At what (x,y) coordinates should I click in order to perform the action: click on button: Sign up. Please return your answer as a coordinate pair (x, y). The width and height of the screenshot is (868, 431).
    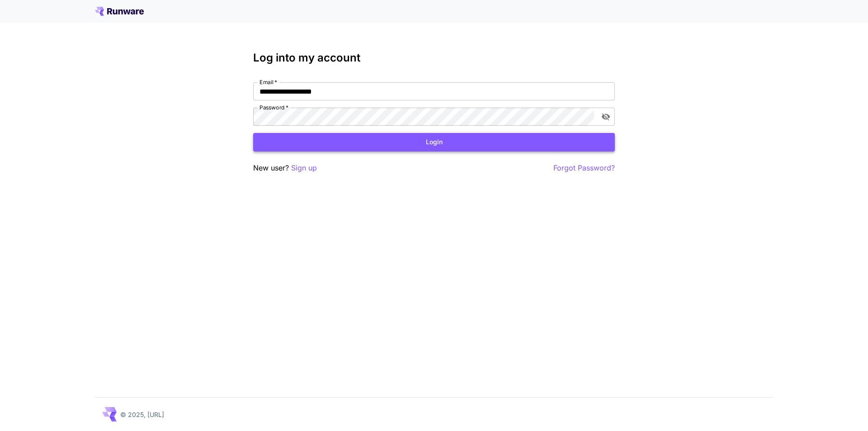
    Looking at the image, I should click on (304, 168).